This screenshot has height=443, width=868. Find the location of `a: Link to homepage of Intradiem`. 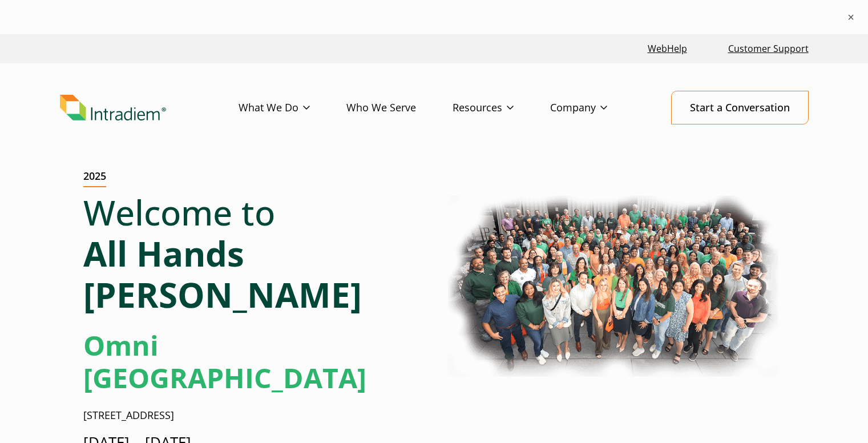

a: Link to homepage of Intradiem is located at coordinates (149, 108).